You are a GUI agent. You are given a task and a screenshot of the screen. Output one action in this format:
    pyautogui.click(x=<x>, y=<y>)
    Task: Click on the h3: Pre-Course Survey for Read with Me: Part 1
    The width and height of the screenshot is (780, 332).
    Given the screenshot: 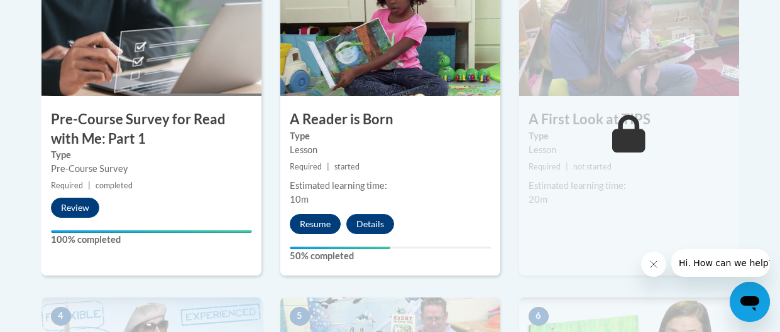 What is the action you would take?
    pyautogui.click(x=151, y=129)
    